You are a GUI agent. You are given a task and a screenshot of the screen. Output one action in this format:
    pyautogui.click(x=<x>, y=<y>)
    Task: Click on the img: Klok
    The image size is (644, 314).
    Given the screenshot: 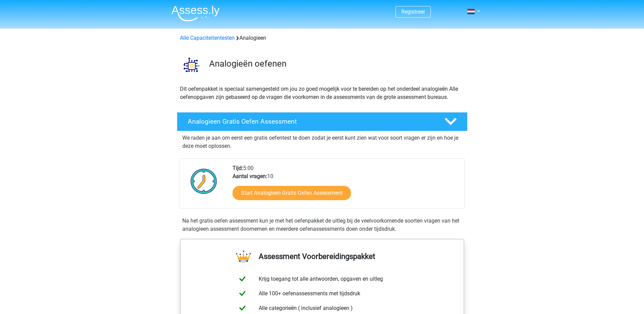 What is the action you would take?
    pyautogui.click(x=204, y=181)
    